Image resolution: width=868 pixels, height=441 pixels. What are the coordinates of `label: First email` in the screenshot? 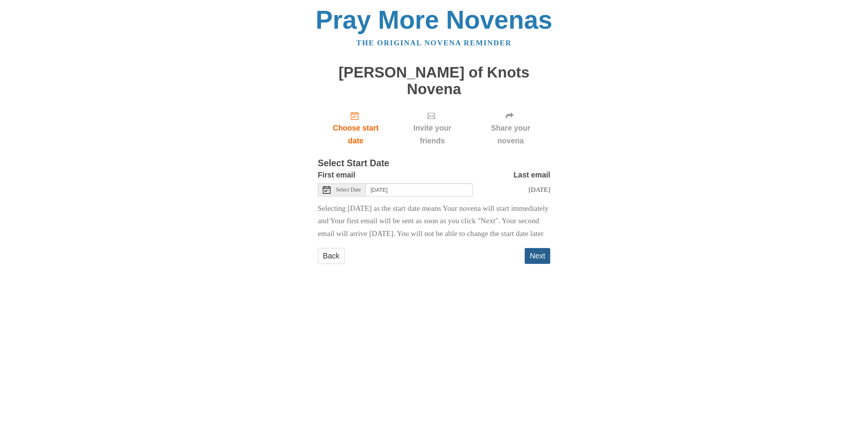 It's located at (337, 175).